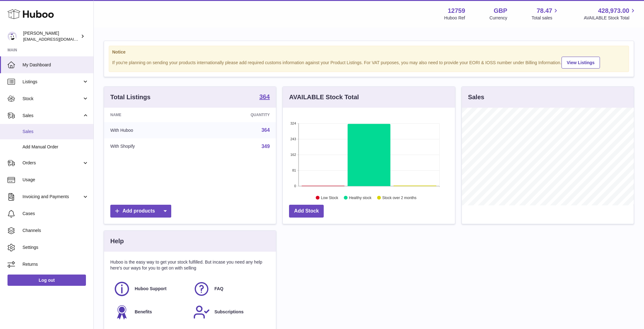 This screenshot has height=329, width=644. What do you see at coordinates (369, 62) in the screenshot?
I see `div: If you're planning on sending your products internationally please add required customs informati...` at bounding box center [369, 62].